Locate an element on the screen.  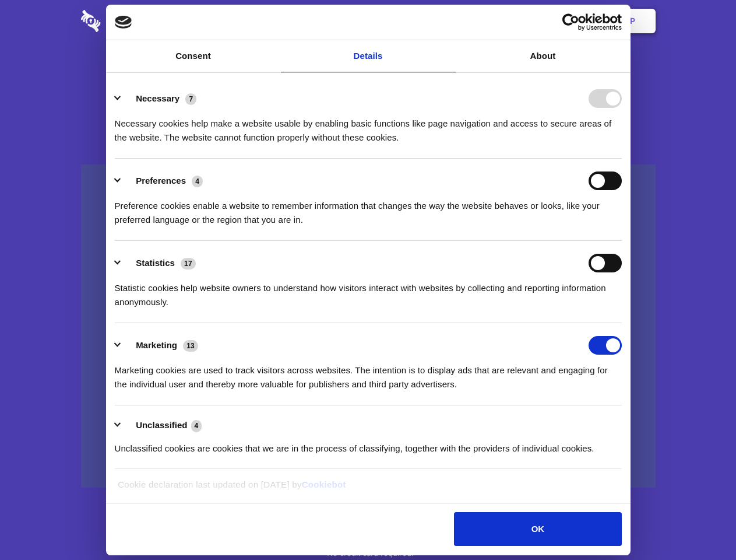
button: Preferences (4) is located at coordinates (163, 180).